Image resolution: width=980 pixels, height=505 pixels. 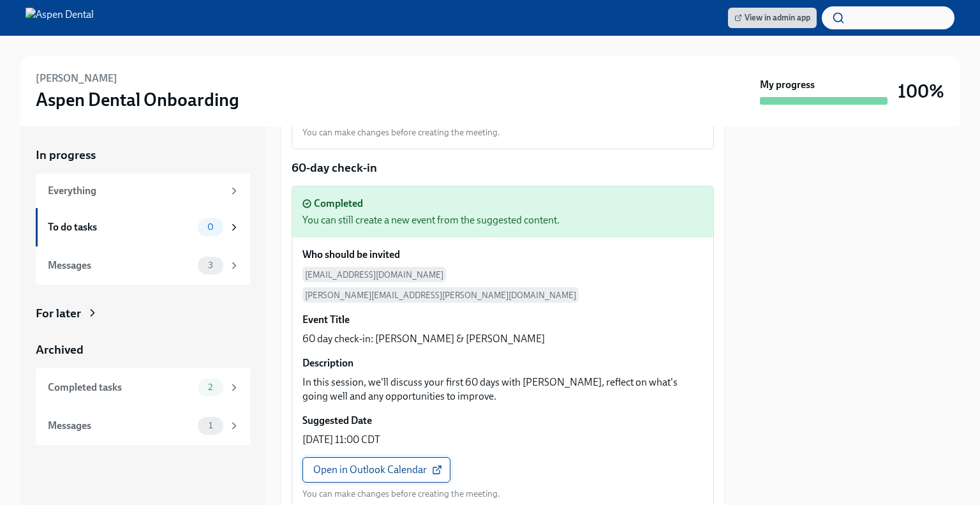 I want to click on a: Messages3, so click(x=143, y=266).